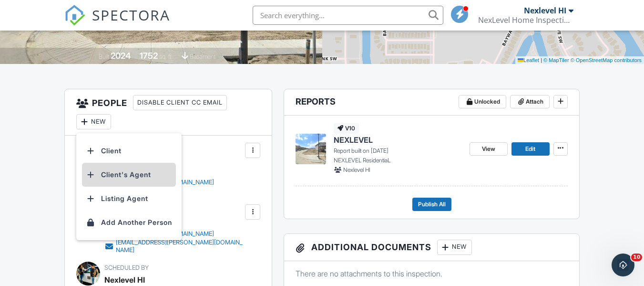 Image resolution: width=644 pixels, height=286 pixels. Describe the element at coordinates (431, 273) in the screenshot. I see `p: There are no attachments to this inspection.` at that location.